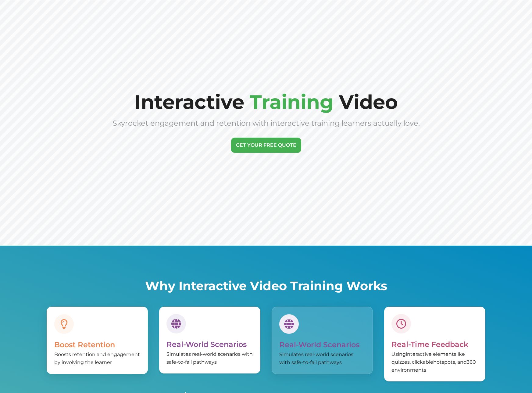 Image resolution: width=532 pixels, height=393 pixels. I want to click on span: Boosts retention and engagement by involving the learner, so click(97, 358).